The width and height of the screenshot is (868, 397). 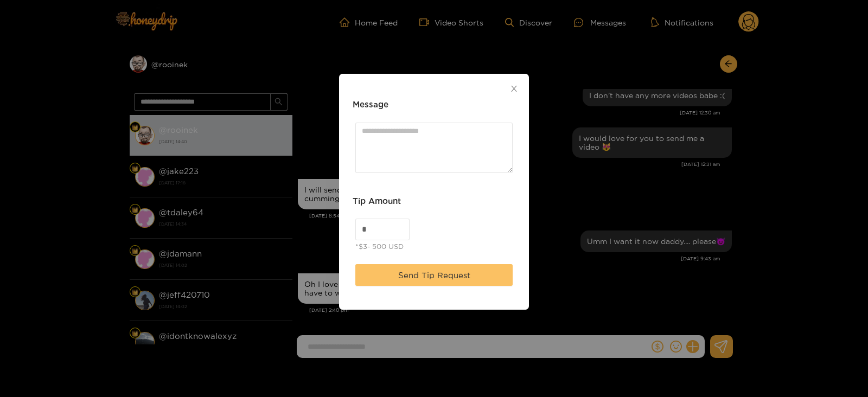 I want to click on button: Send Tip Request, so click(x=434, y=276).